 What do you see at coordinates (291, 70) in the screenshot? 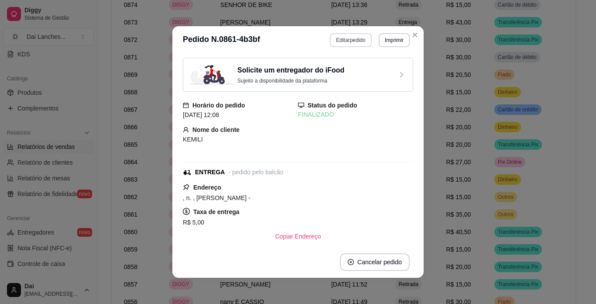
I see `h3: Solicite um entregador do iFood` at bounding box center [291, 70].